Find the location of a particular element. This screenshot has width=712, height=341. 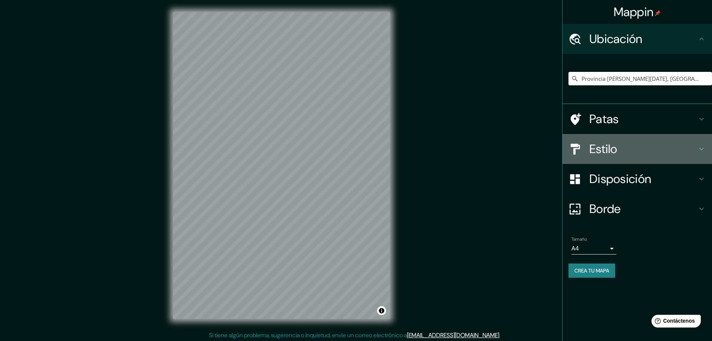

button: Crea tu mapa is located at coordinates (592, 270).